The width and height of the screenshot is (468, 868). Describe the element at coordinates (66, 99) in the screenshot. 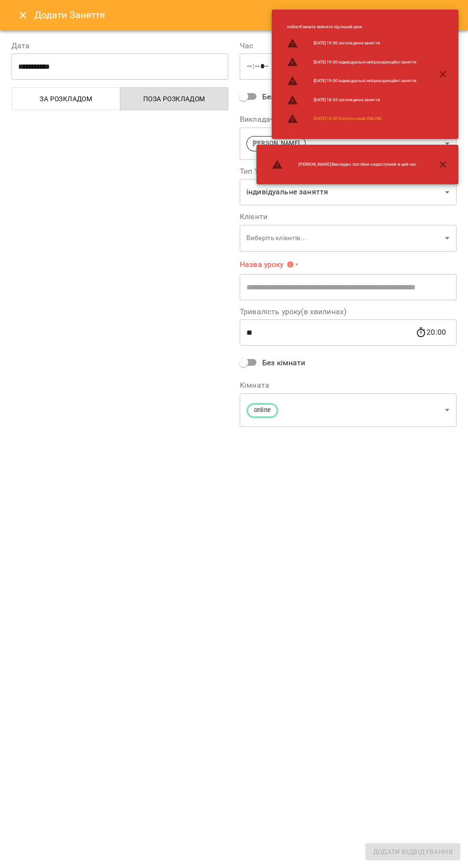

I see `span: За розкладом` at that location.